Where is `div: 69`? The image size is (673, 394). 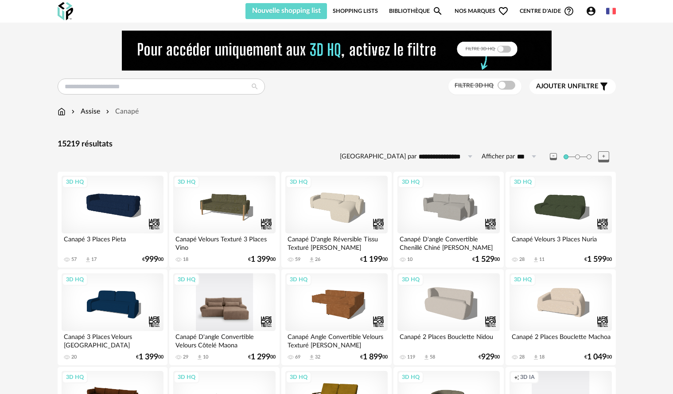
div: 69 is located at coordinates (298, 357).